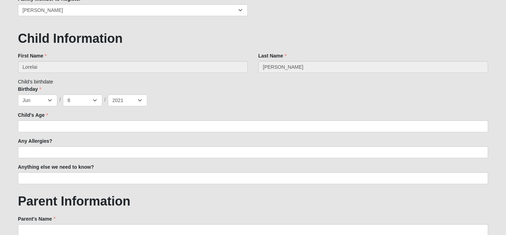 This screenshot has height=235, width=506. What do you see at coordinates (33, 115) in the screenshot?
I see `label: Child's Age` at bounding box center [33, 115].